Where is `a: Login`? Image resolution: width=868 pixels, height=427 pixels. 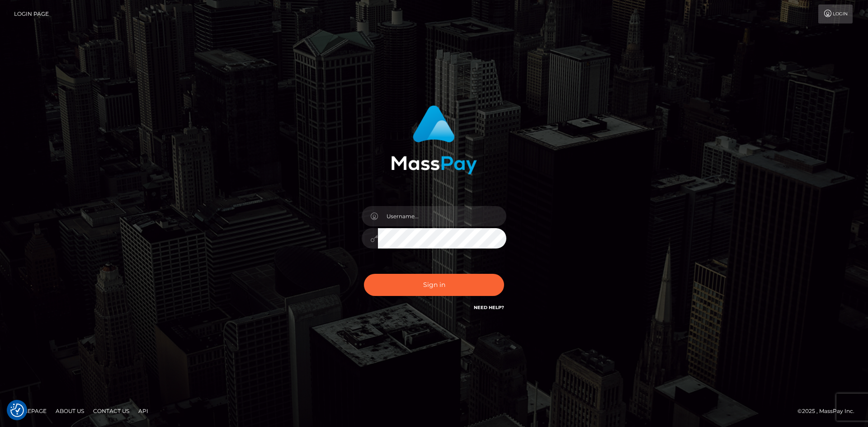
a: Login is located at coordinates (835, 14).